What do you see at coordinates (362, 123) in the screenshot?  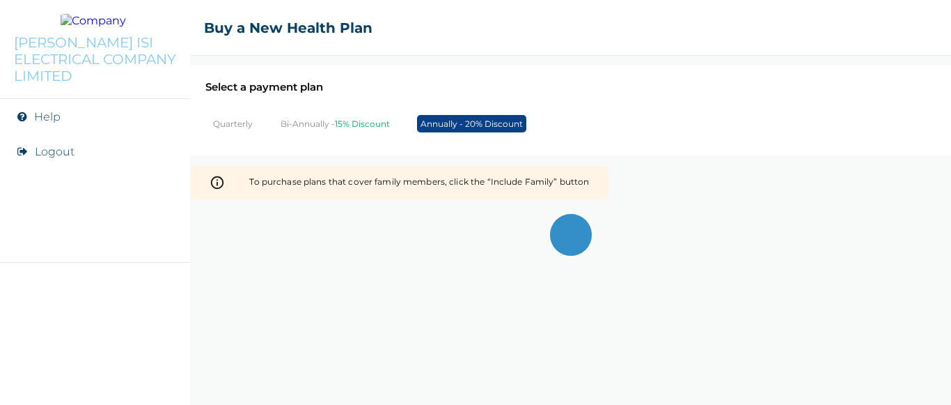 I see `span: 15% Discount` at bounding box center [362, 123].